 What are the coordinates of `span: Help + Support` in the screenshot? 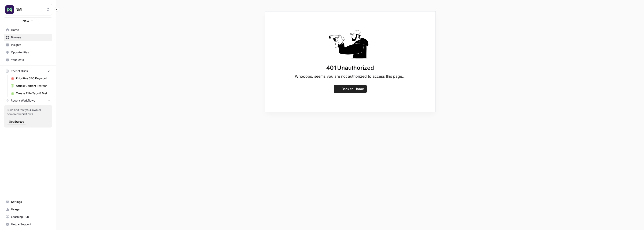 It's located at (31, 225).